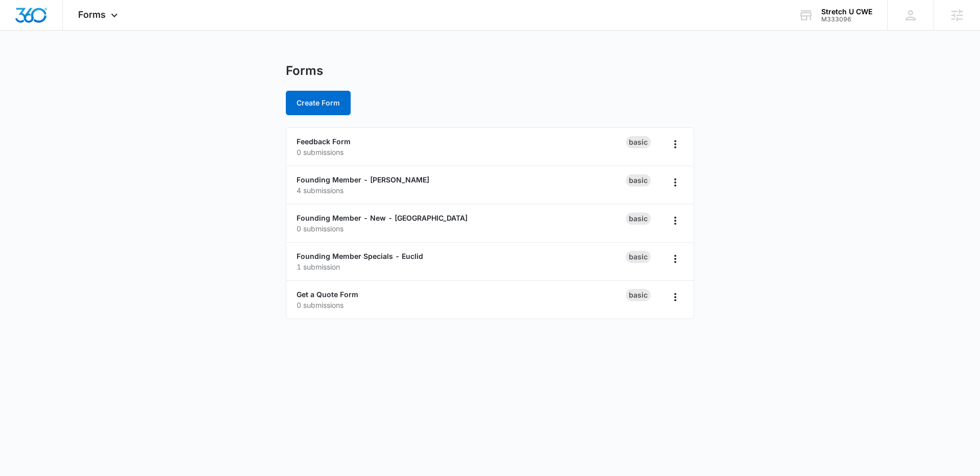 This screenshot has width=980, height=476. Describe the element at coordinates (846, 12) in the screenshot. I see `div: account name` at that location.